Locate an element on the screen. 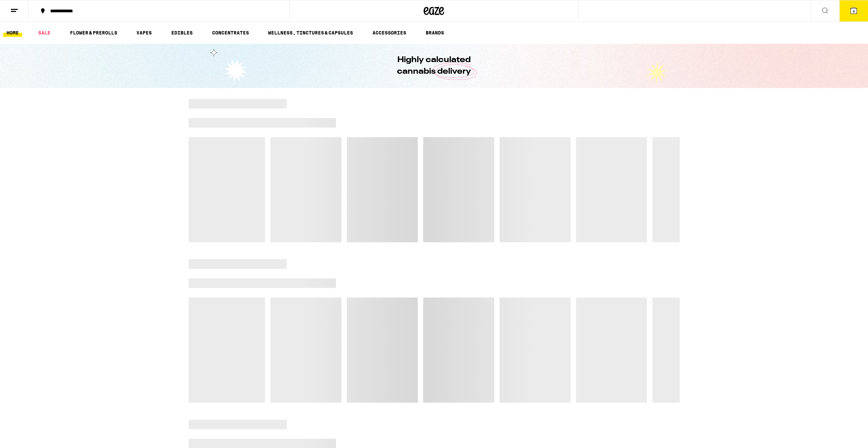 Image resolution: width=868 pixels, height=448 pixels. a: EDIBLES is located at coordinates (182, 33).